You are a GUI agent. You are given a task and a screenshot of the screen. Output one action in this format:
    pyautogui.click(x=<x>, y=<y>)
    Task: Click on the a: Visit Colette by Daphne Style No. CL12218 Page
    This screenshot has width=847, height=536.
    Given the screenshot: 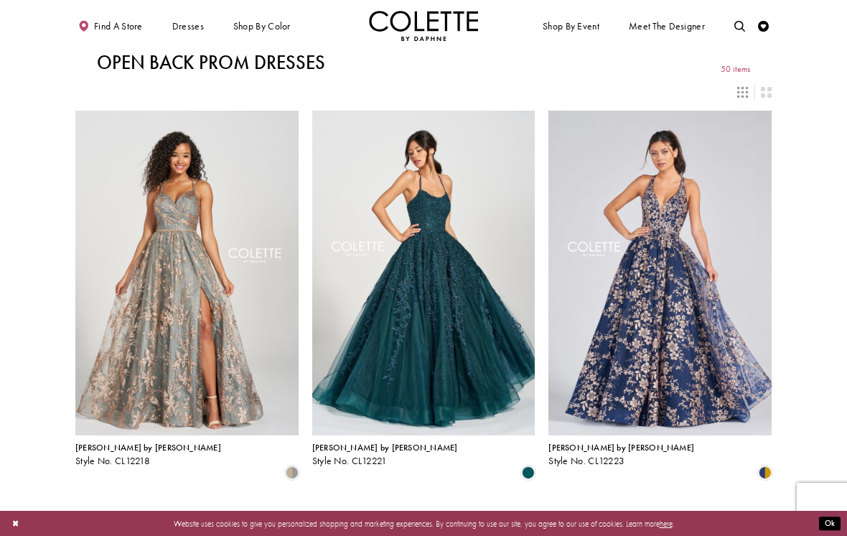 What is the action you would take?
    pyautogui.click(x=187, y=273)
    